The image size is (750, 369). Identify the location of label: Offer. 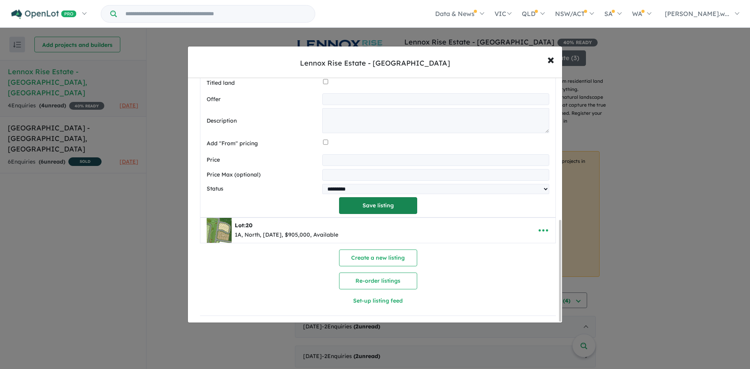
(263, 100).